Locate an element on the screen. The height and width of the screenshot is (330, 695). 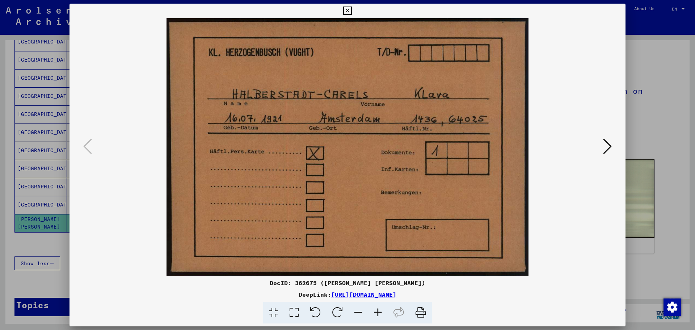
div: Change consent is located at coordinates (672, 307).